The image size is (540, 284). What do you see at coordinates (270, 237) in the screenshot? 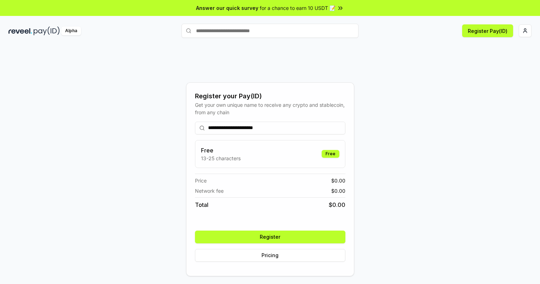
I see `button: Register` at bounding box center [270, 237].